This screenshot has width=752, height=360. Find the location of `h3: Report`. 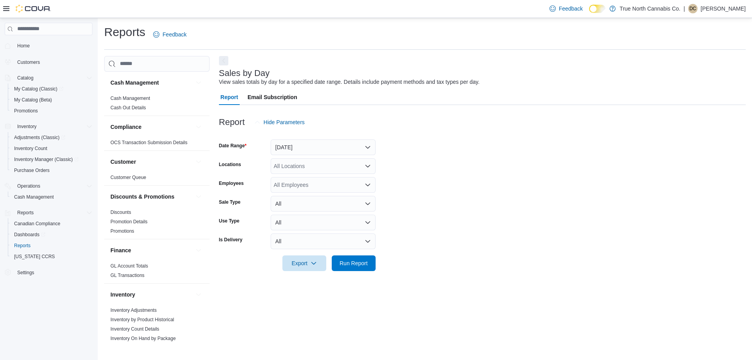

h3: Report is located at coordinates (232, 122).